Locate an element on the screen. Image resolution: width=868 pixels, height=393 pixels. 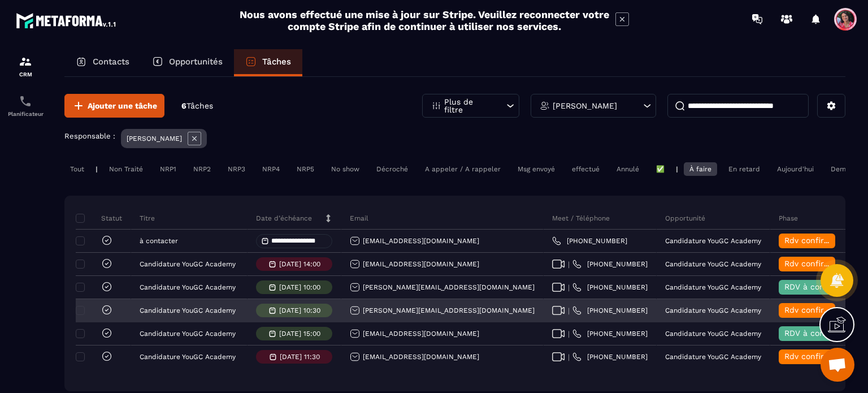
div: Demain is located at coordinates (843, 169).